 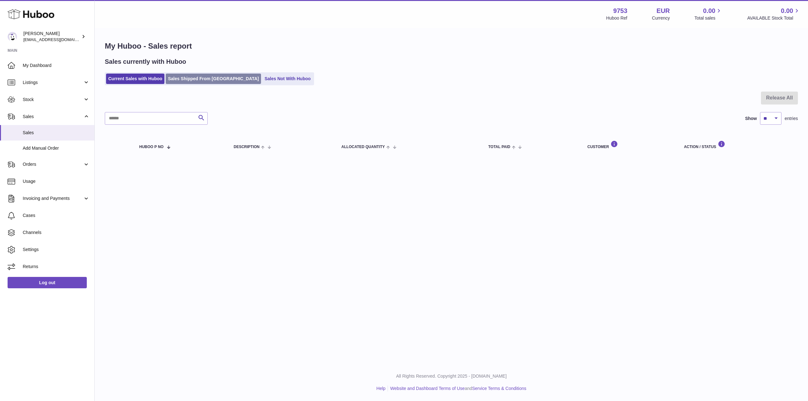 I want to click on label: Show, so click(x=751, y=118).